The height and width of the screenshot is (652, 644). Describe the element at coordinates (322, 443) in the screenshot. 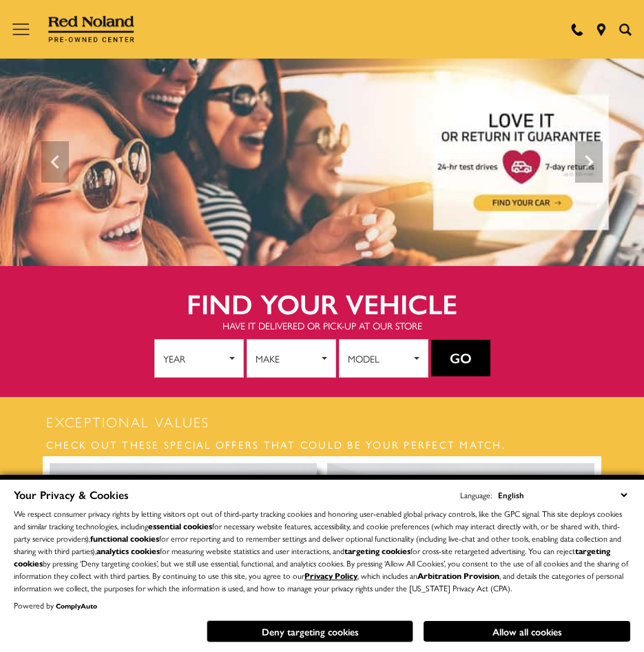

I see `h3: Check out these special offers that could be your perfect match.` at that location.